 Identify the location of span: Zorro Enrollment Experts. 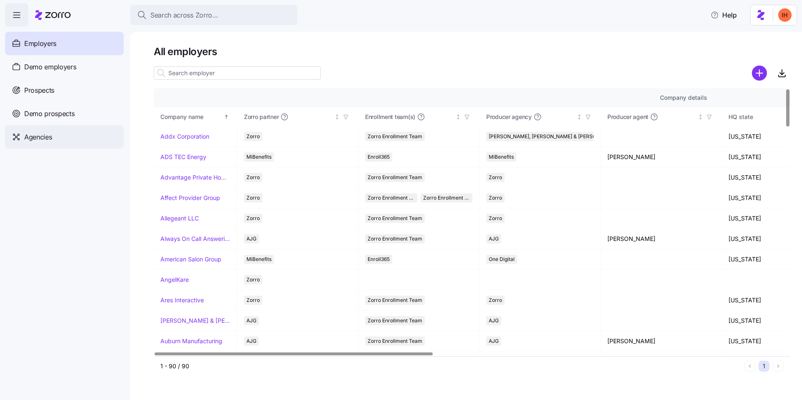
(447, 198).